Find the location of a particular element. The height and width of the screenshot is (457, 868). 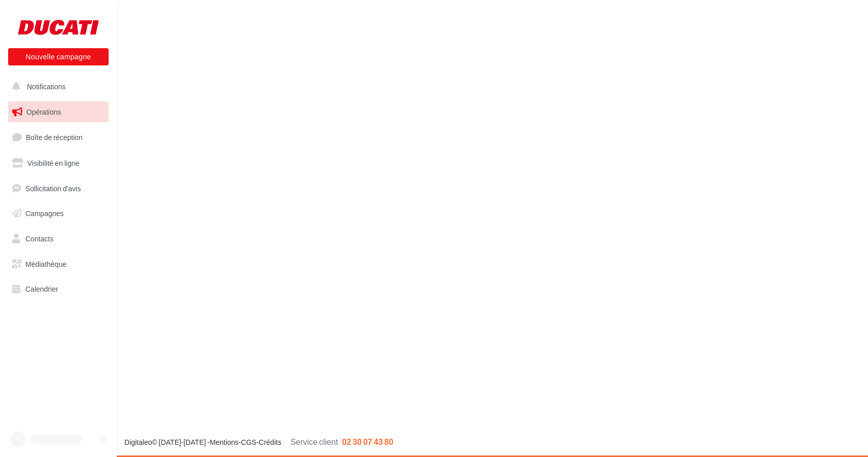

span: Calendrier is located at coordinates (42, 288).